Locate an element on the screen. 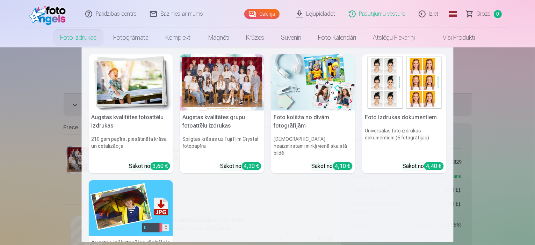 The width and height of the screenshot is (535, 245). a: Foto izdrukas dokumentiemFoto izdrukas dokumentiemUniversālas foto izdrukas dokumentiem (6 fotogr... is located at coordinates (404, 114).